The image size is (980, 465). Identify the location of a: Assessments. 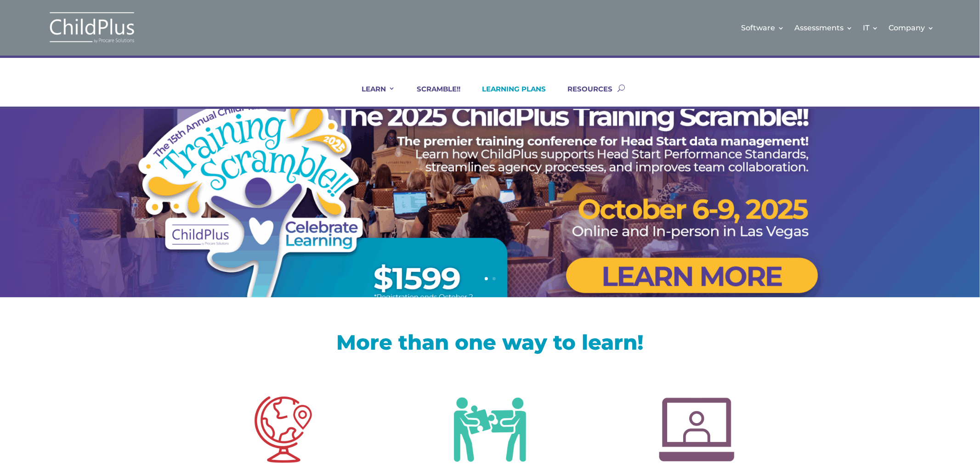
(823, 27).